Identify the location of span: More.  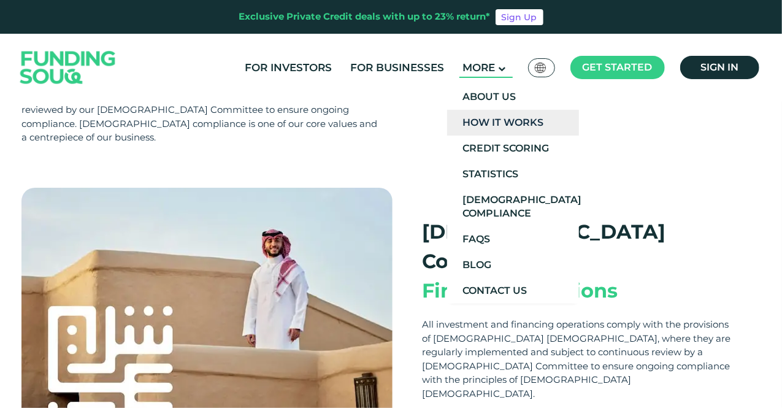
(478, 67).